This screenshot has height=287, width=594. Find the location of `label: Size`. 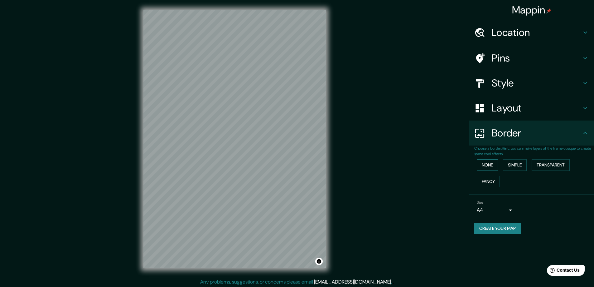

label: Size is located at coordinates (480, 202).